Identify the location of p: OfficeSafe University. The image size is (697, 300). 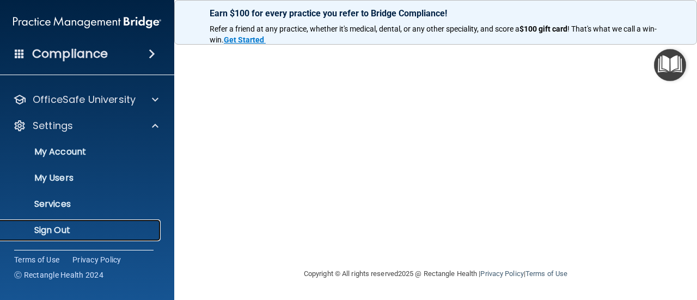
(84, 100).